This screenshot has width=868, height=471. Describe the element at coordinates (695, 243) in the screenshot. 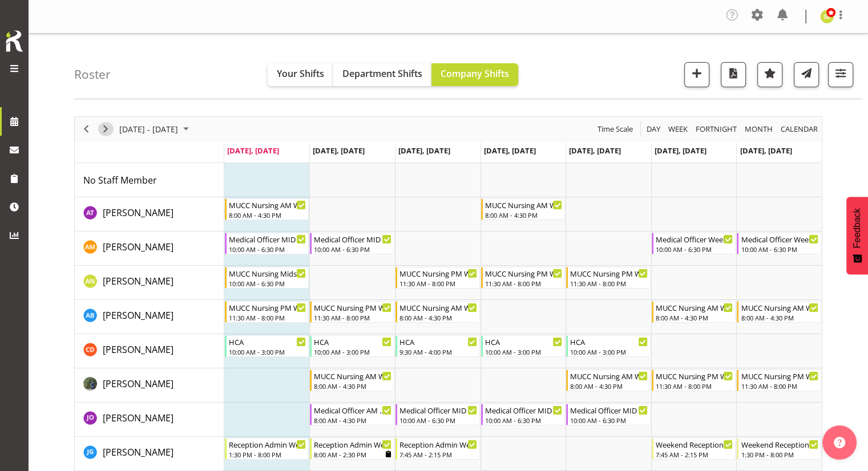

I see `div: Alexandra Madigan"s event - Medical Officer Weekends Begin From Saturday, September 6, 2025 at 10...` at that location.